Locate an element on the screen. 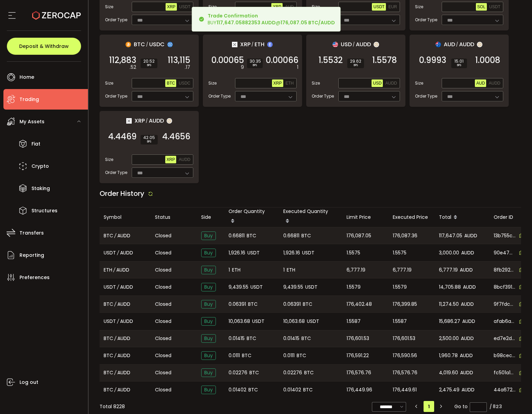  span: Reporting is located at coordinates (32, 255).